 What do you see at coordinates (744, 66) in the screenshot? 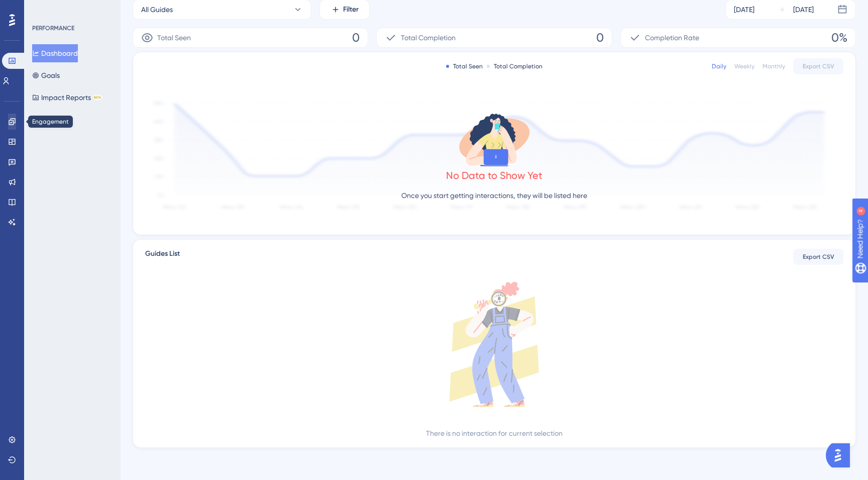
I see `div: Weekly` at bounding box center [744, 66].